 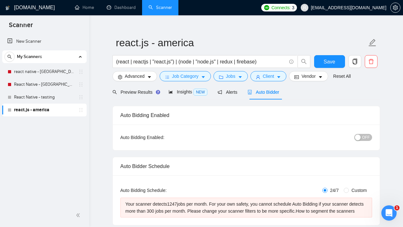 What do you see at coordinates (291, 61) in the screenshot?
I see `span: info-circle` at bounding box center [291, 61].